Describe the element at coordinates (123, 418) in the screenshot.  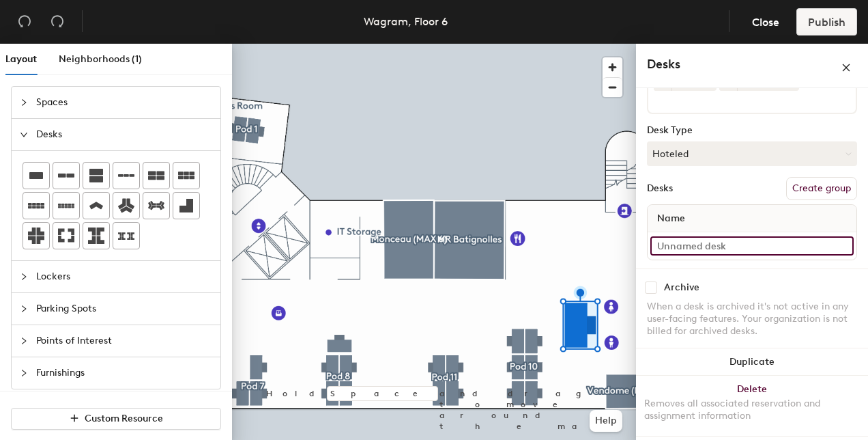
I see `span: Custom Resource` at that location.